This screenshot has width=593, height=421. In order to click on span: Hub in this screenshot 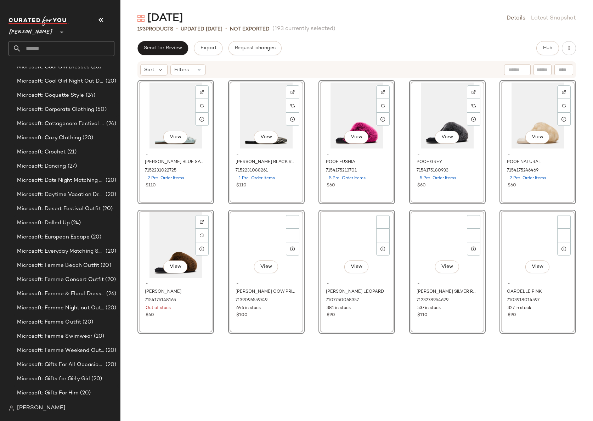, I will do `click(548, 48)`.